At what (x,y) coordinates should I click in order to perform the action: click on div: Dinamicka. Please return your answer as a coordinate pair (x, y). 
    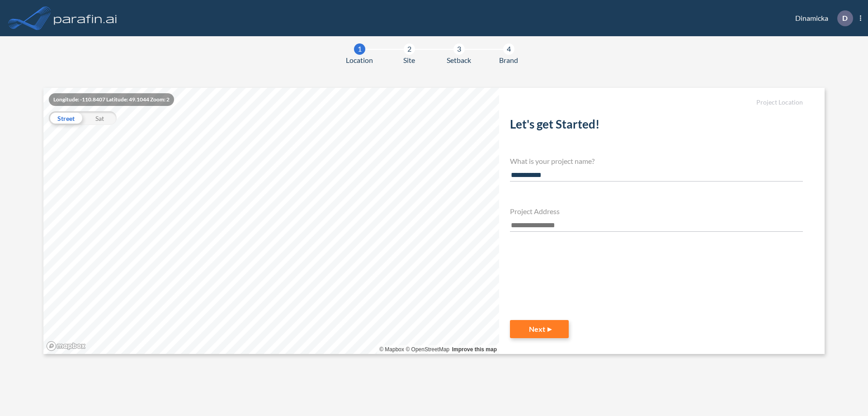
    Looking at the image, I should click on (821, 18).